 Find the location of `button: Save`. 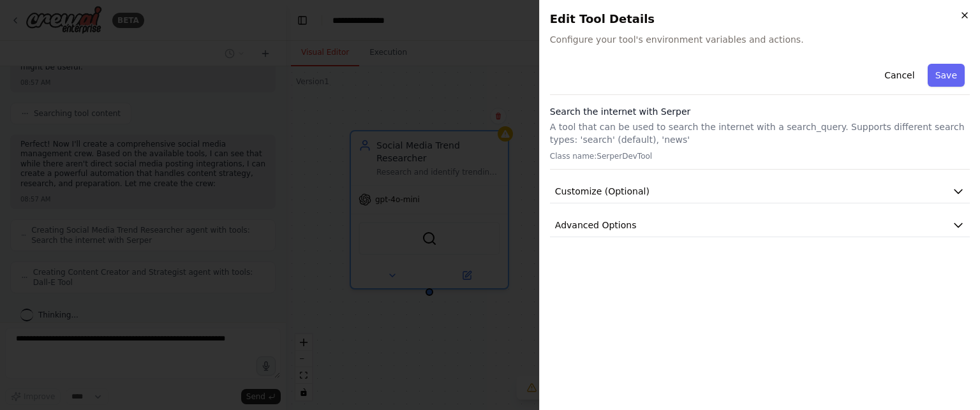

button: Save is located at coordinates (946, 75).